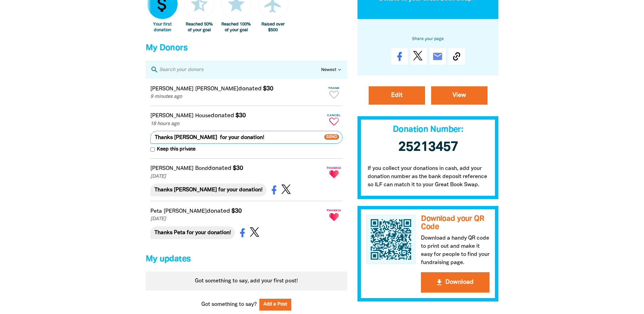 This screenshot has height=314, width=644. What do you see at coordinates (273, 27) in the screenshot?
I see `div: Raised over $500` at bounding box center [273, 27].